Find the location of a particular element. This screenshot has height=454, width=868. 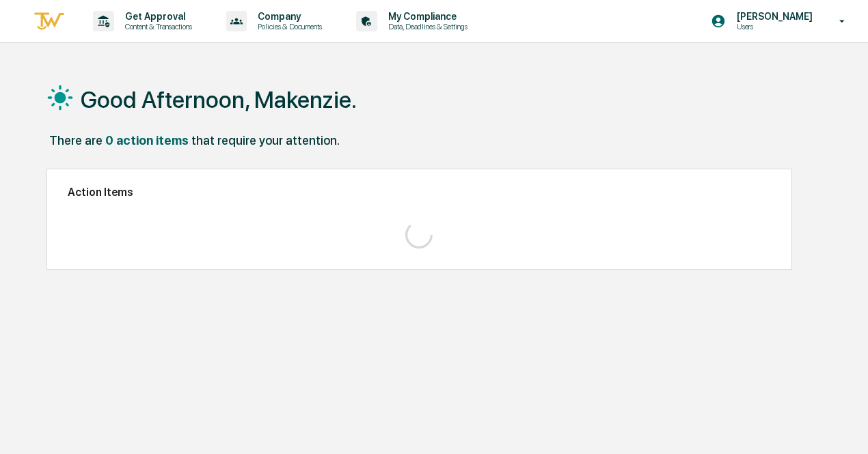

h1: Good Afternoon, Makenzie. is located at coordinates (219, 100).